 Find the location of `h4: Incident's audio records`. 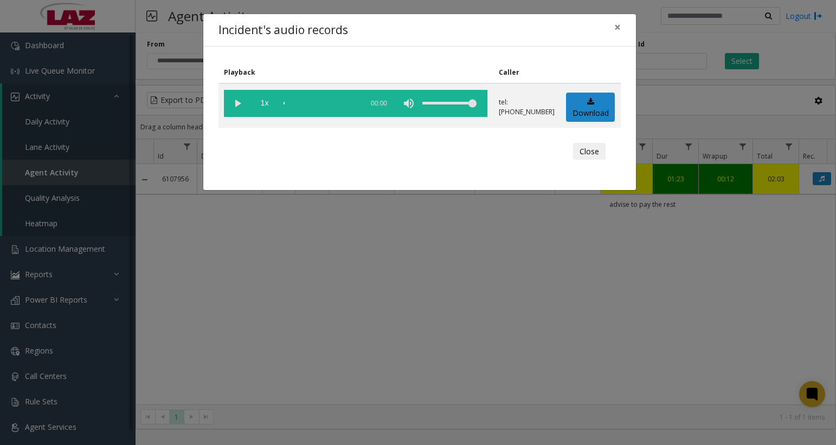

h4: Incident's audio records is located at coordinates (283, 30).